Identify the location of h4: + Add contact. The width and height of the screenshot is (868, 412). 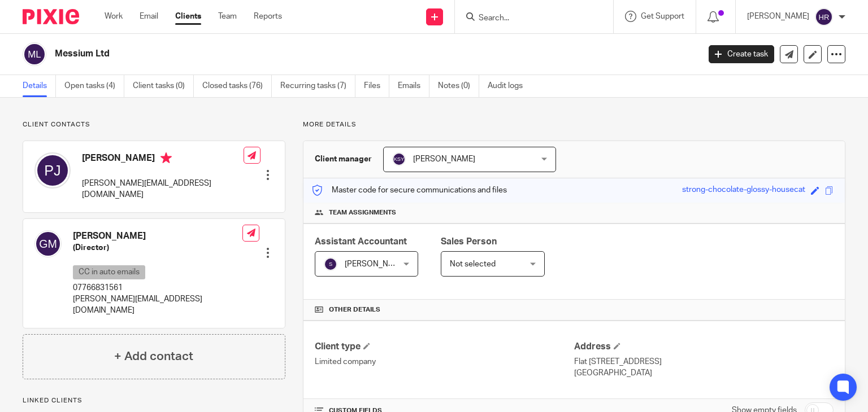
(154, 356).